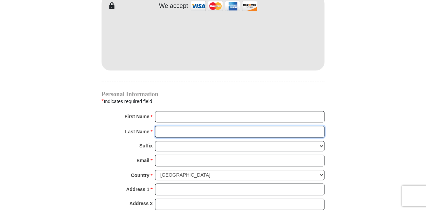 Image resolution: width=426 pixels, height=211 pixels. I want to click on strong: Email, so click(143, 160).